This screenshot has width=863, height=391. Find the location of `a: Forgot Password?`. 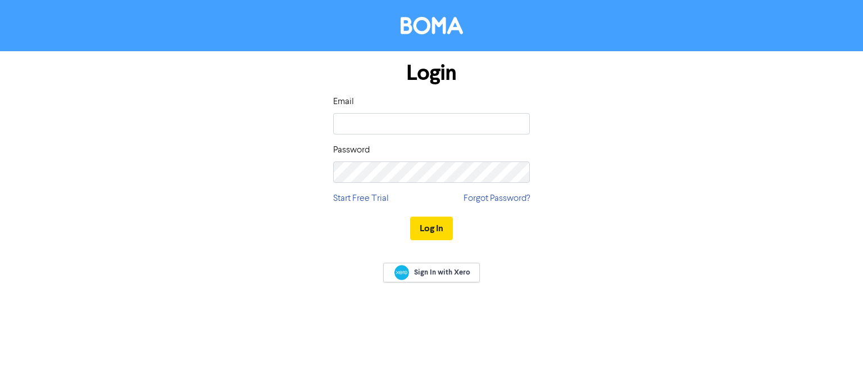

a: Forgot Password? is located at coordinates (497, 198).